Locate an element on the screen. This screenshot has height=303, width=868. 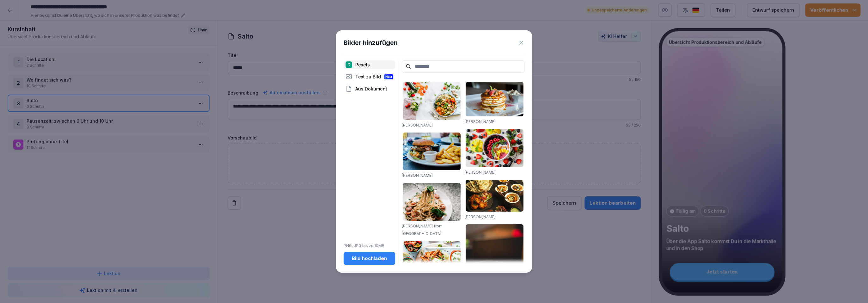
div: Aus Dokument is located at coordinates (369, 89).